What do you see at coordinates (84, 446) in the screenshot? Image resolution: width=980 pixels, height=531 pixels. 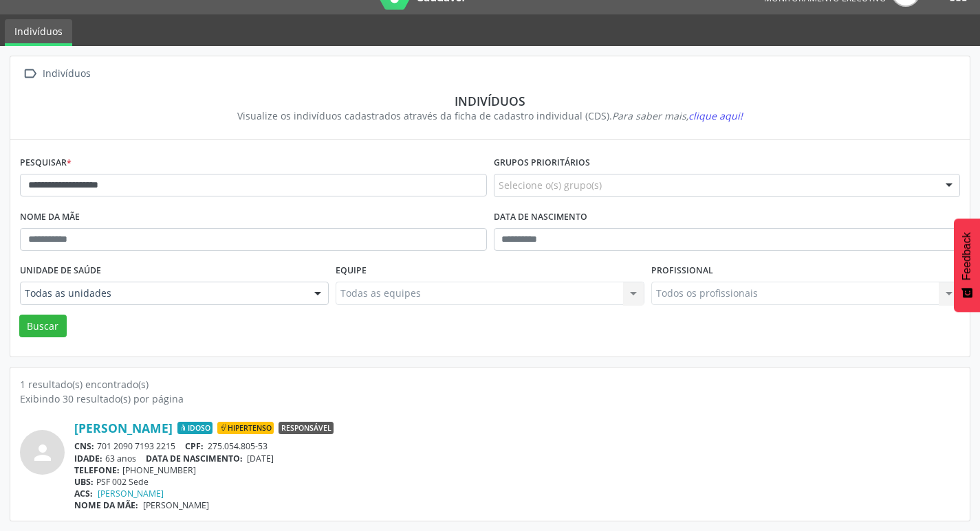 I see `span: CNS:` at bounding box center [84, 446].